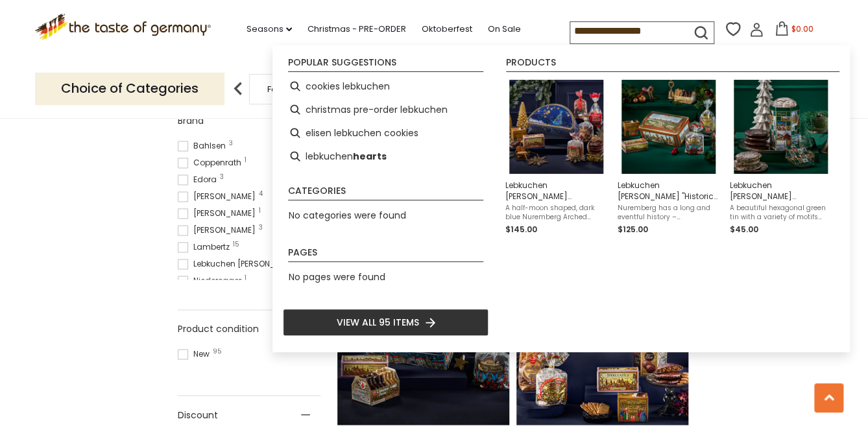  Describe the element at coordinates (668, 157) in the screenshot. I see `li: Lebkuchen Schmidt "Historic Nuremberg" Chest, Assorted Lebkuchen` at that location.